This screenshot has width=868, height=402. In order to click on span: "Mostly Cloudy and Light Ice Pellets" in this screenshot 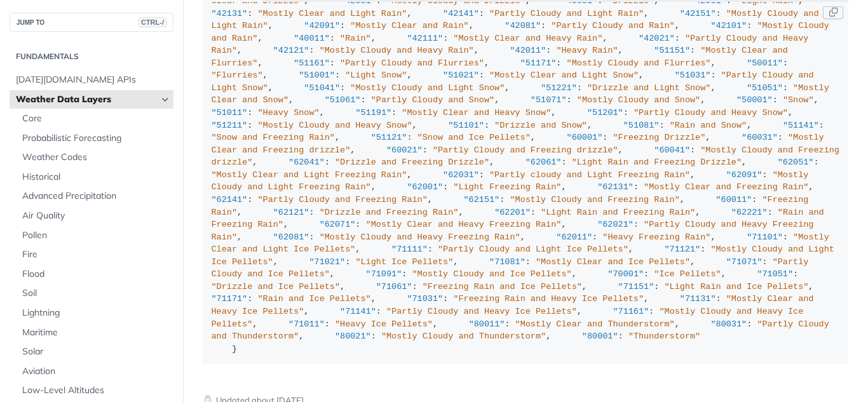, I will do `click(525, 255)`.